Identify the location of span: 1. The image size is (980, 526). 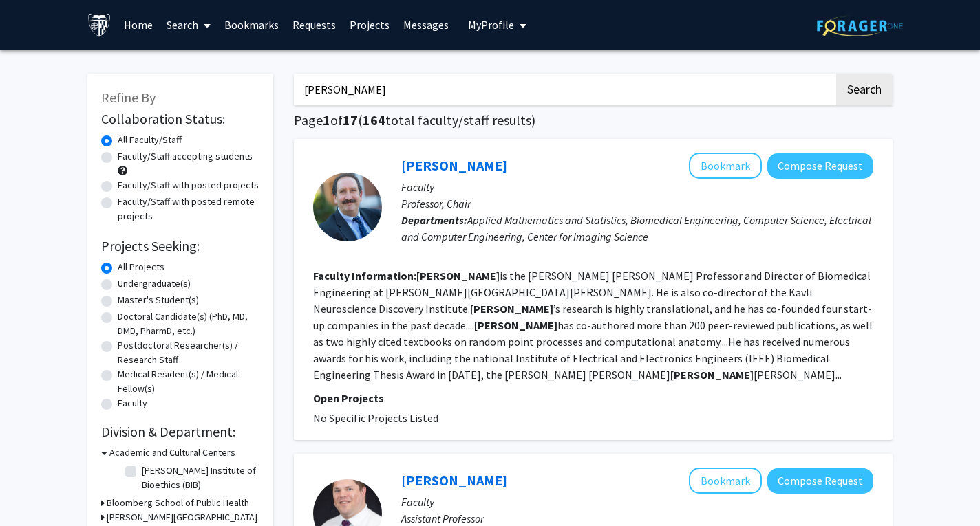
(326, 120).